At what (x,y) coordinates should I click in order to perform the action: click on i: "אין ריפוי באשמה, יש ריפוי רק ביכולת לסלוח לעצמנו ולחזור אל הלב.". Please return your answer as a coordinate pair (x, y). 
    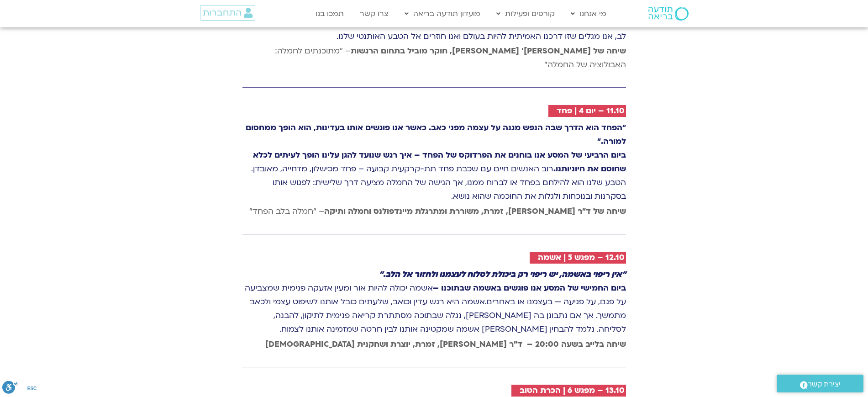
    Looking at the image, I should click on (502, 274).